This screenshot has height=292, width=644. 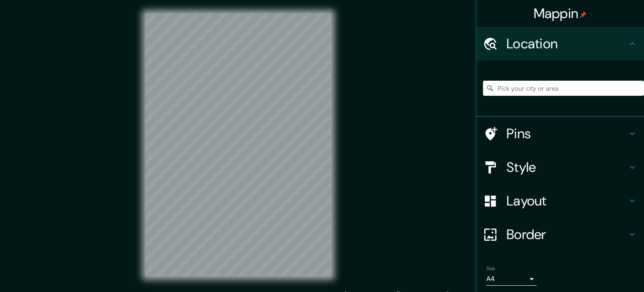 What do you see at coordinates (583, 15) in the screenshot?
I see `img: pin-icon.png` at bounding box center [583, 15].